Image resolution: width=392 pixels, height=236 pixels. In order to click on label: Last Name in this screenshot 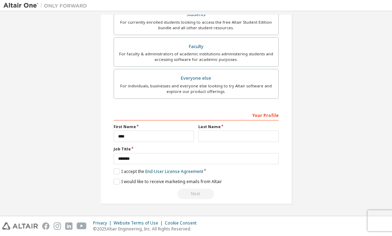, I will do `click(238, 127)`.